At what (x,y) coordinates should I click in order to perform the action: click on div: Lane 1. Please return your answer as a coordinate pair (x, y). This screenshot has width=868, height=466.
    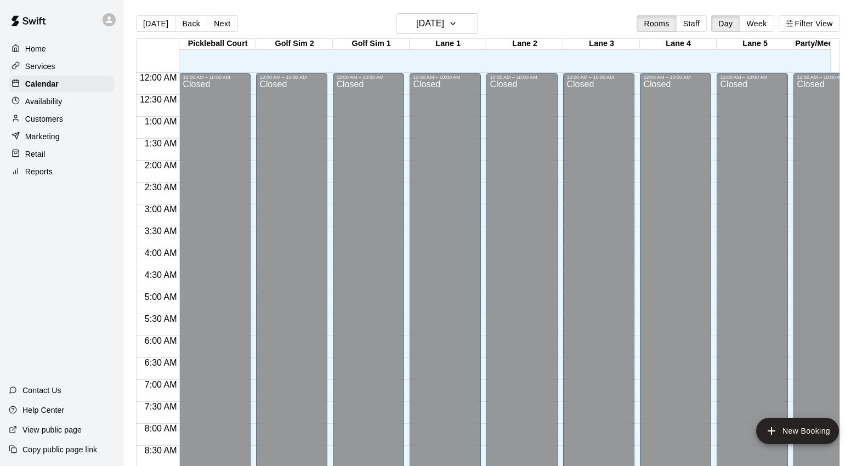
    Looking at the image, I should click on (448, 44).